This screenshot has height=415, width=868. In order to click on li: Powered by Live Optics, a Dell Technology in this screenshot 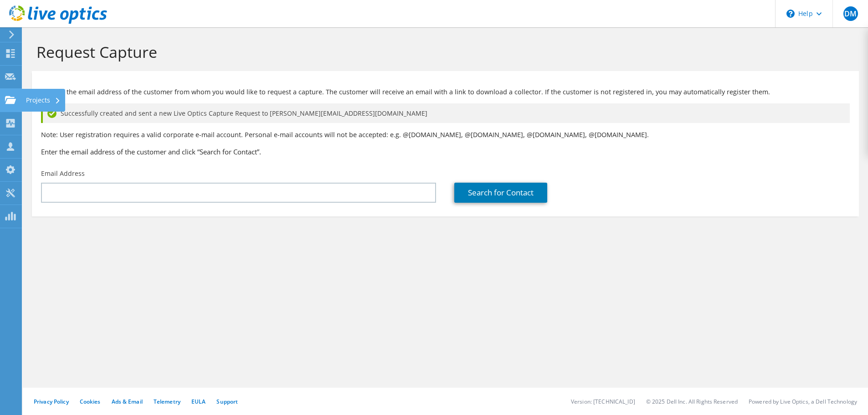, I will do `click(803, 401)`.